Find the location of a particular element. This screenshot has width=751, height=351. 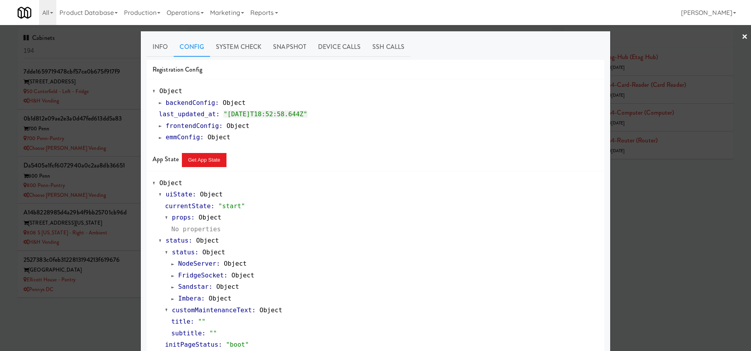

span: frontendConfig is located at coordinates (192, 126).